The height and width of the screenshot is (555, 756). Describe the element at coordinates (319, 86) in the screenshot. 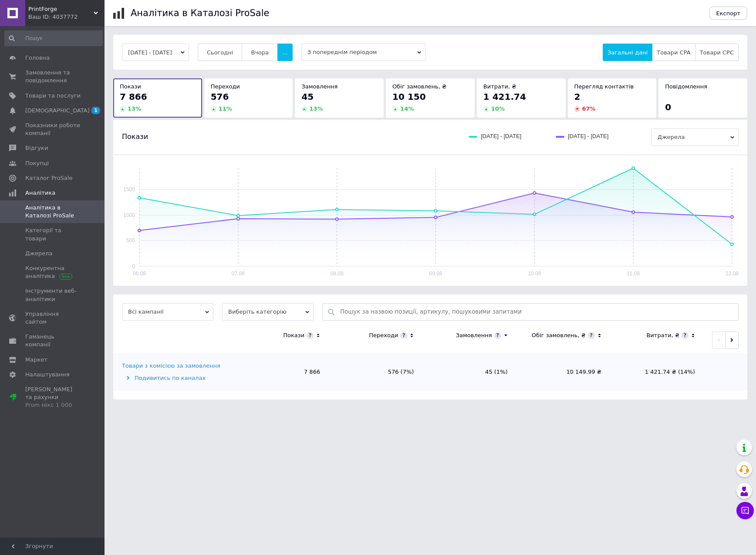

I see `span: Замовлення` at that location.